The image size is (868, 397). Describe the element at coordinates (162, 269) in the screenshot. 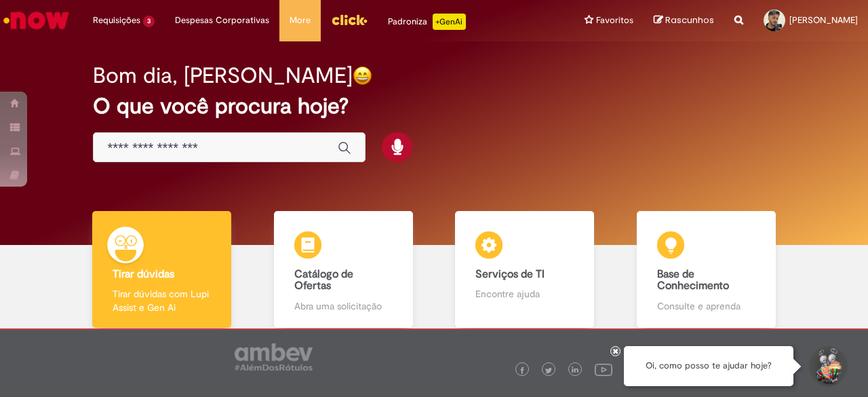

I see `a: Tirar dúvidas Tirar dúvidas com Lupi Assist e Gen Ai` at that location.